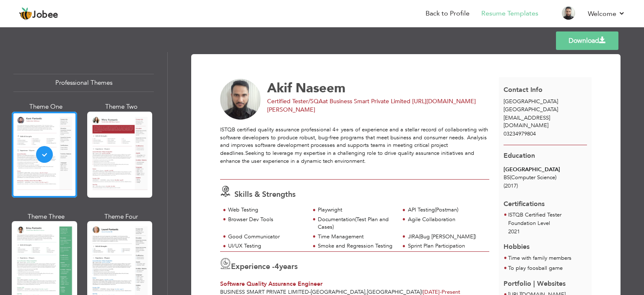 The width and height of the screenshot is (644, 295). What do you see at coordinates (511, 186) in the screenshot?
I see `span: (2017)` at bounding box center [511, 186].